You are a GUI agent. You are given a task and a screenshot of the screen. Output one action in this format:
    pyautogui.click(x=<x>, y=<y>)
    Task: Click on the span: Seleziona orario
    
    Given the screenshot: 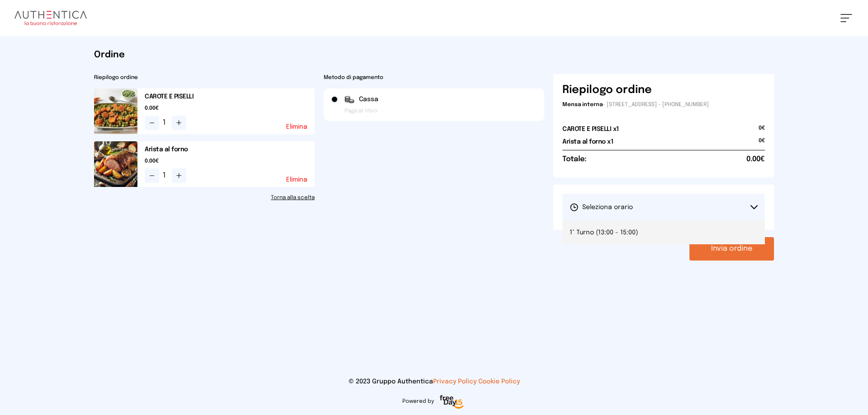 What is the action you would take?
    pyautogui.click(x=601, y=208)
    